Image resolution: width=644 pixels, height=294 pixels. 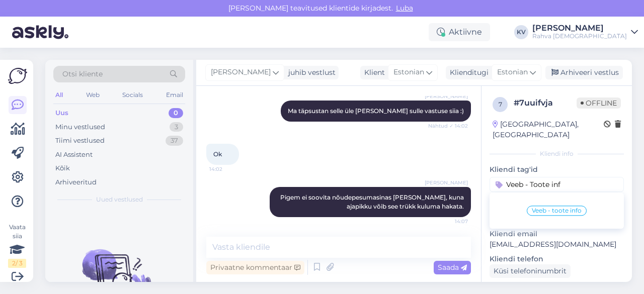 I want to click on div: Küsi telefoninumbrit, so click(x=530, y=270).